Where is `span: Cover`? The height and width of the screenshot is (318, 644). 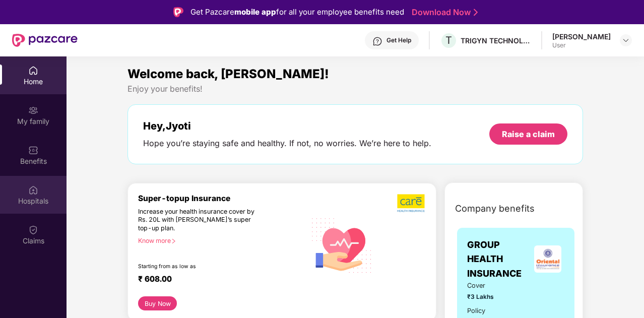 span: Cover is located at coordinates (485, 286).